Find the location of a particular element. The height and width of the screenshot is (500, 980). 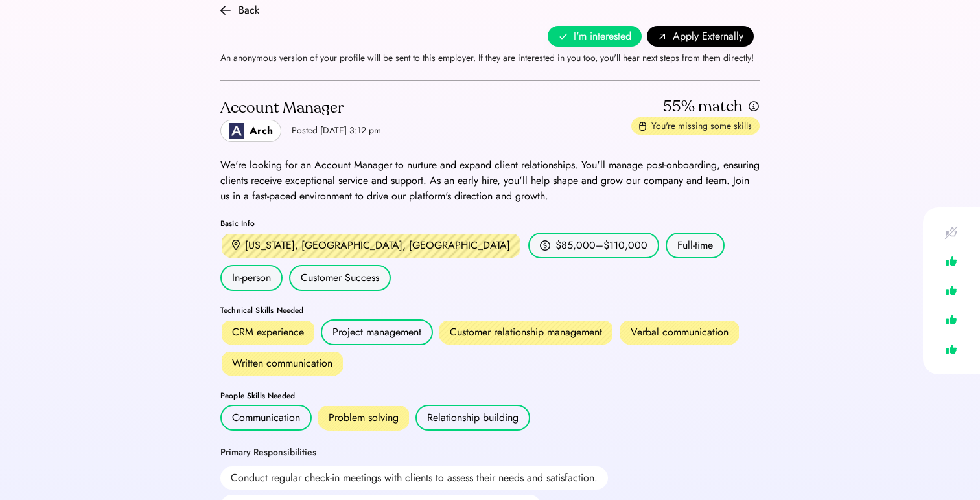

div: Project management is located at coordinates (377, 332).